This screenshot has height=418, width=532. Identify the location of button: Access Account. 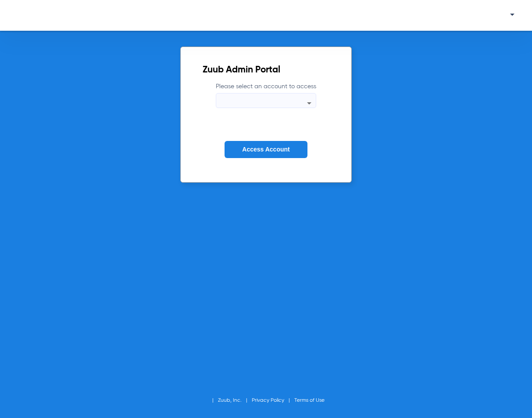
(266, 149).